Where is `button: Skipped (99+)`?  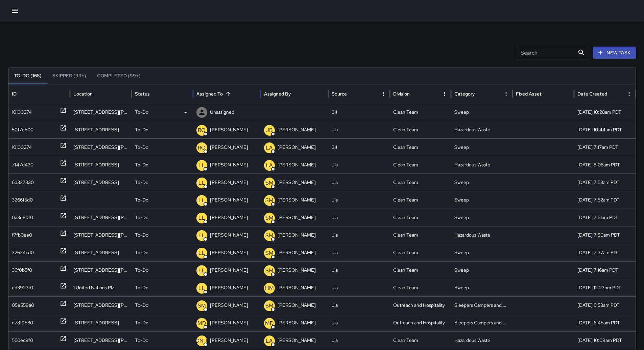 button: Skipped (99+) is located at coordinates (69, 76).